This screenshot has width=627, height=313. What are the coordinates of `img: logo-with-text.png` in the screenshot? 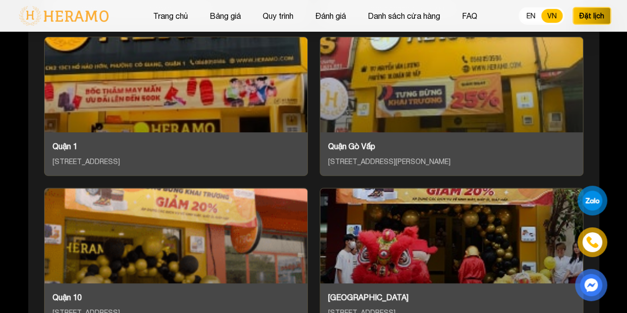 It's located at (63, 16).